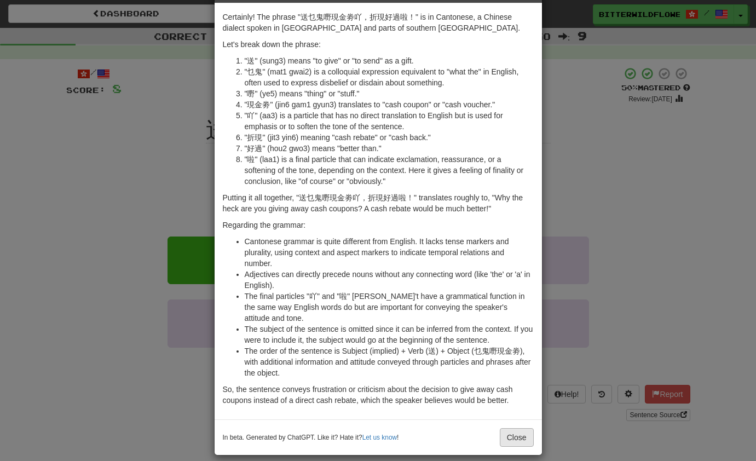  Describe the element at coordinates (378, 203) in the screenshot. I see `p: Putting it all together, "送乜鬼嘢現金劵吖，折現好過啦！" translates roughly to, "Why the heck are you giving aw...` at that location.